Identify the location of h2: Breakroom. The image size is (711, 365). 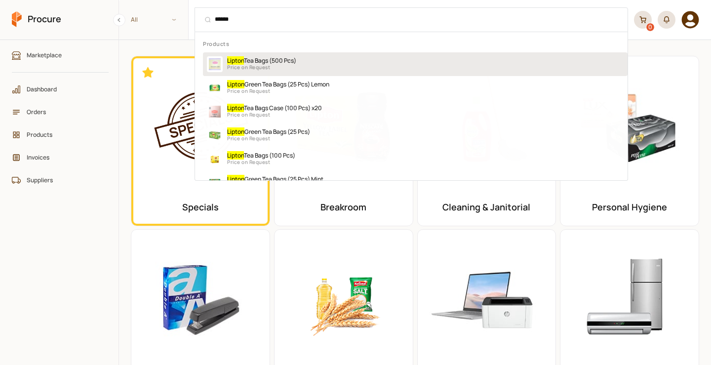
(344, 209).